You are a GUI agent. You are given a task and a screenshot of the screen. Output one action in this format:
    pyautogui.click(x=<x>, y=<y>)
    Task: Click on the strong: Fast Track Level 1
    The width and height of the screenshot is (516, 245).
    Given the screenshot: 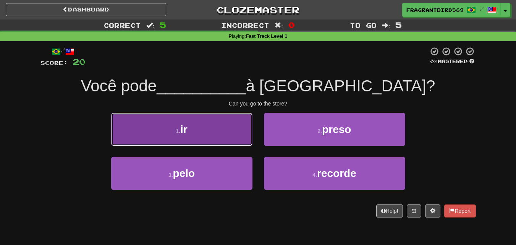 What is the action you would take?
    pyautogui.click(x=267, y=36)
    